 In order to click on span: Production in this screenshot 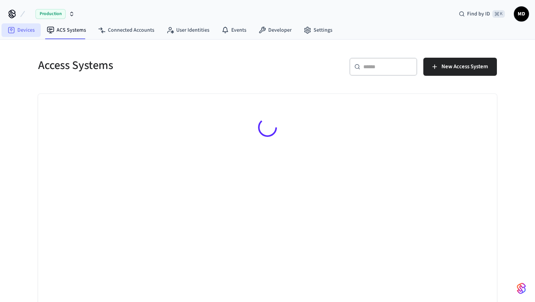, I will do `click(51, 14)`.